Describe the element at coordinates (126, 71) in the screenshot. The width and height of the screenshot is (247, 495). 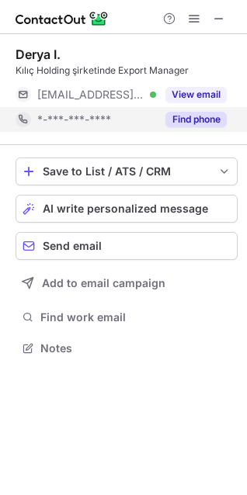
I see `div: Kılıç Holding şirketinde Export Manager` at that location.